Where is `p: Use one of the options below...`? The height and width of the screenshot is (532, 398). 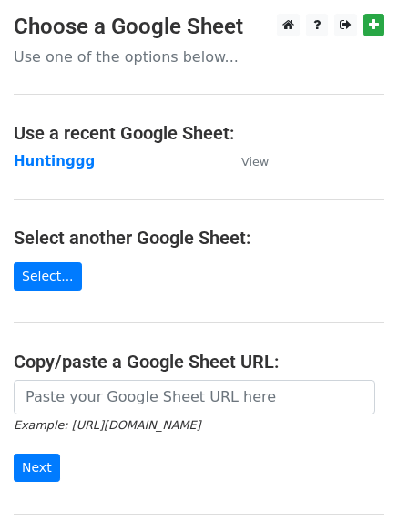 p: Use one of the options below... is located at coordinates (199, 57).